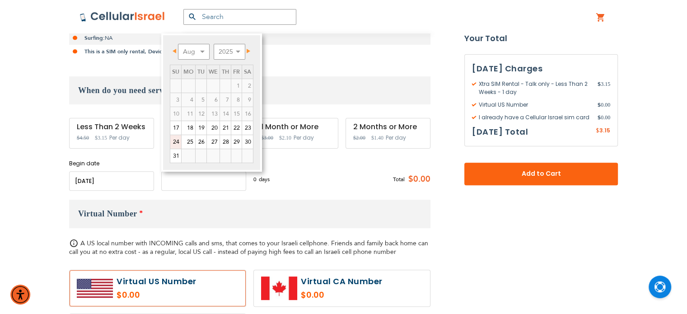  What do you see at coordinates (267, 138) in the screenshot?
I see `span: $3.00` at bounding box center [267, 138].